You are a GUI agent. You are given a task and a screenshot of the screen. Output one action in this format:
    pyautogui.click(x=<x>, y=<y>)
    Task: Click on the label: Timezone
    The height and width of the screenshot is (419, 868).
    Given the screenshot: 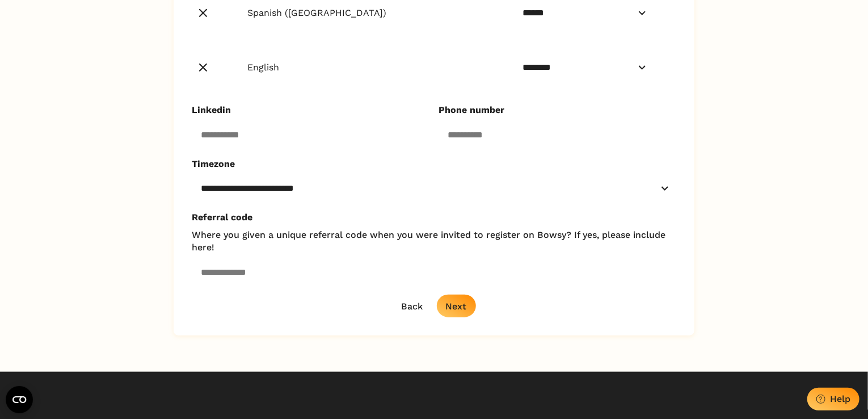 What is the action you would take?
    pyautogui.click(x=429, y=164)
    